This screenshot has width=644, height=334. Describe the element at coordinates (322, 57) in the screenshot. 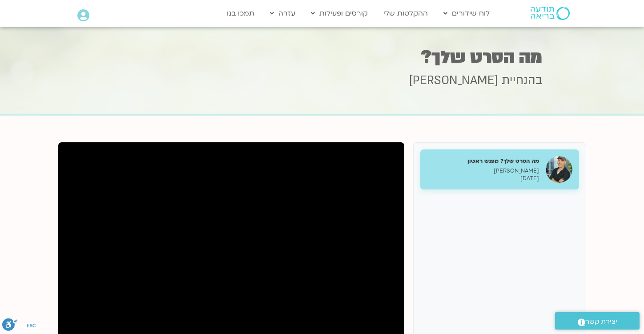

I see `h1: מה הסרט שלך?` at that location.